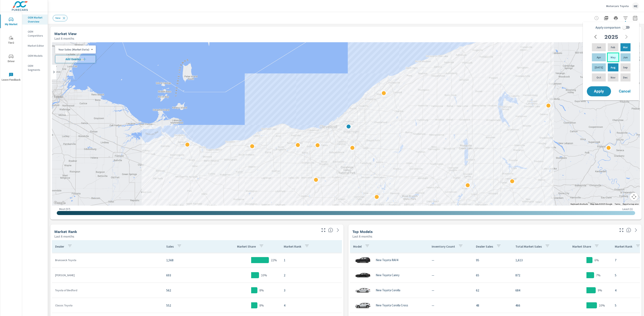 This screenshot has height=316, width=644. What do you see at coordinates (599, 57) in the screenshot?
I see `p: Apr` at bounding box center [599, 57].